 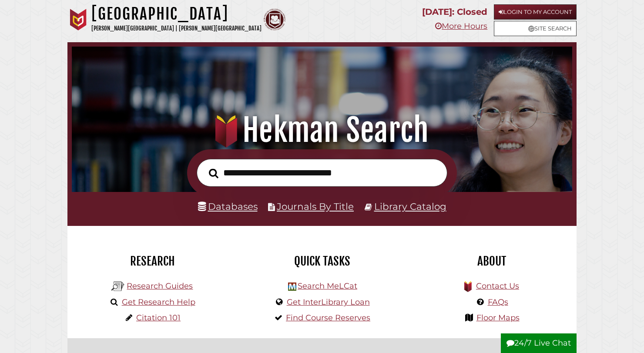 What do you see at coordinates (328, 302) in the screenshot?
I see `a: Get InterLibrary Loan` at bounding box center [328, 302].